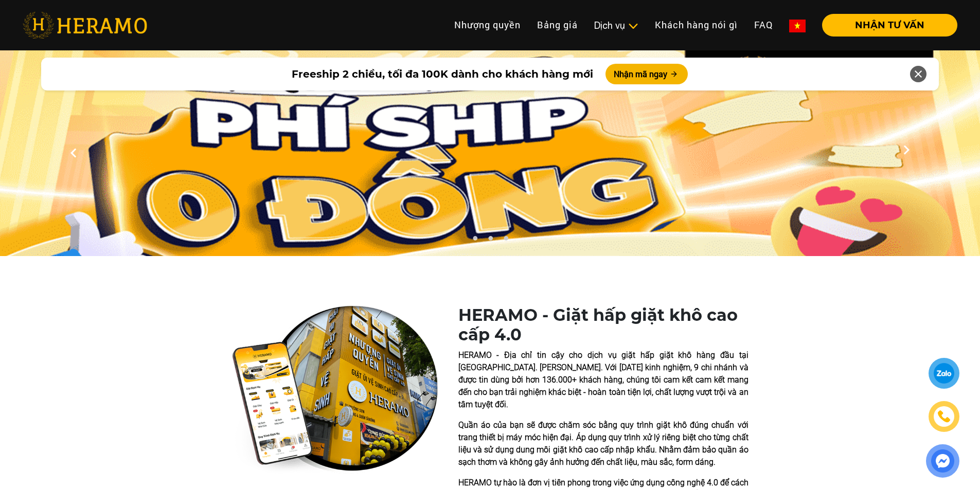  I want to click on button: 3, so click(506, 240).